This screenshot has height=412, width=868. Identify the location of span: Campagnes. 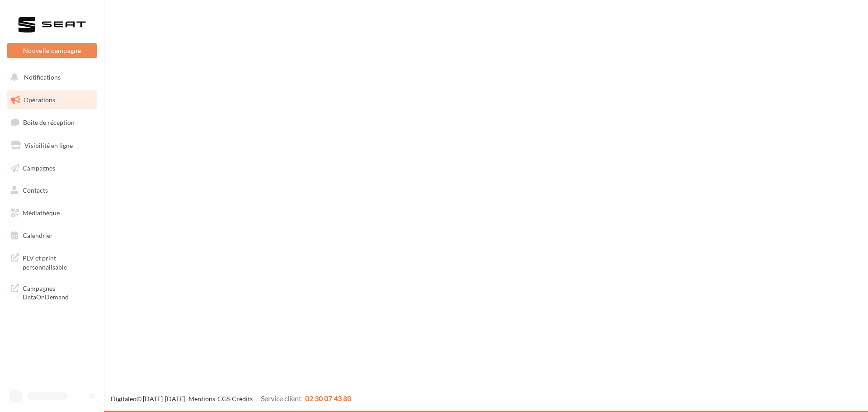
(39, 168).